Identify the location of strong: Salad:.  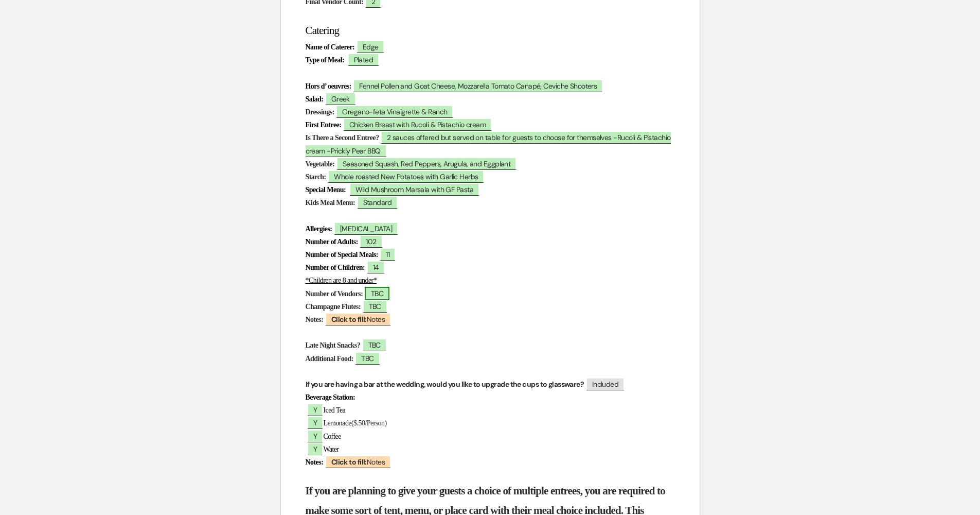
(314, 99).